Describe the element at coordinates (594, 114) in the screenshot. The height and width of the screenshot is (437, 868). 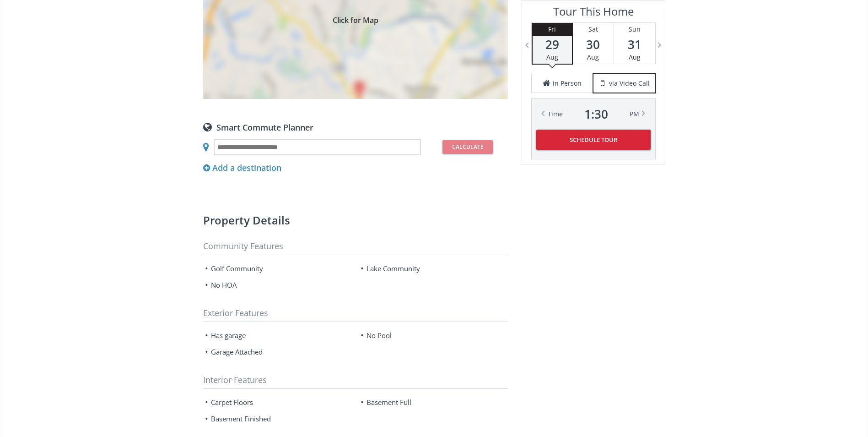
I see `div: Time PM` at that location.